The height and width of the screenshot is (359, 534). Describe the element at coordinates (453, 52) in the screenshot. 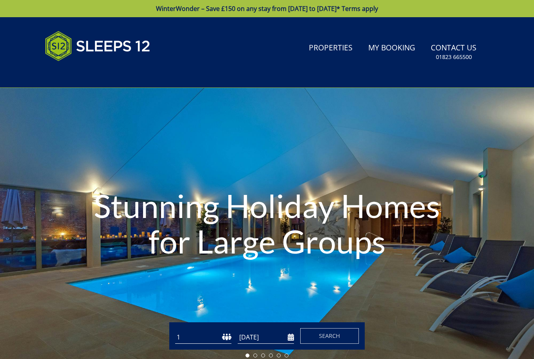

I see `a: Contact Us01823 665500` at that location.